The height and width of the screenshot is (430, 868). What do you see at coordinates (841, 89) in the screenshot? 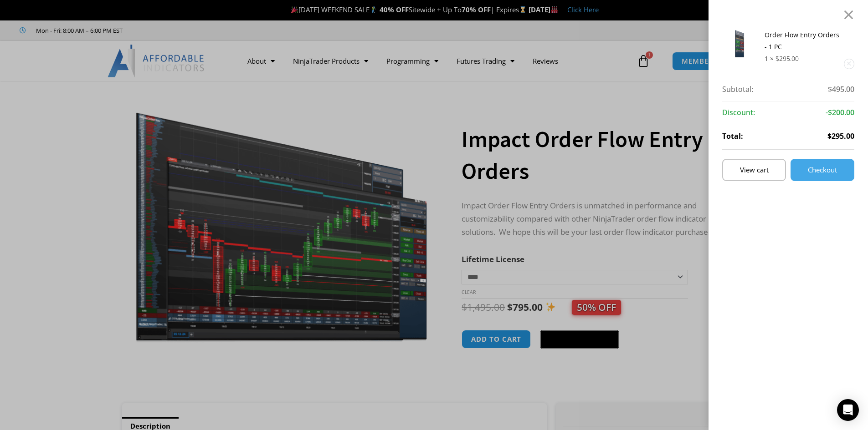
I see `span: $495.00` at bounding box center [841, 89].